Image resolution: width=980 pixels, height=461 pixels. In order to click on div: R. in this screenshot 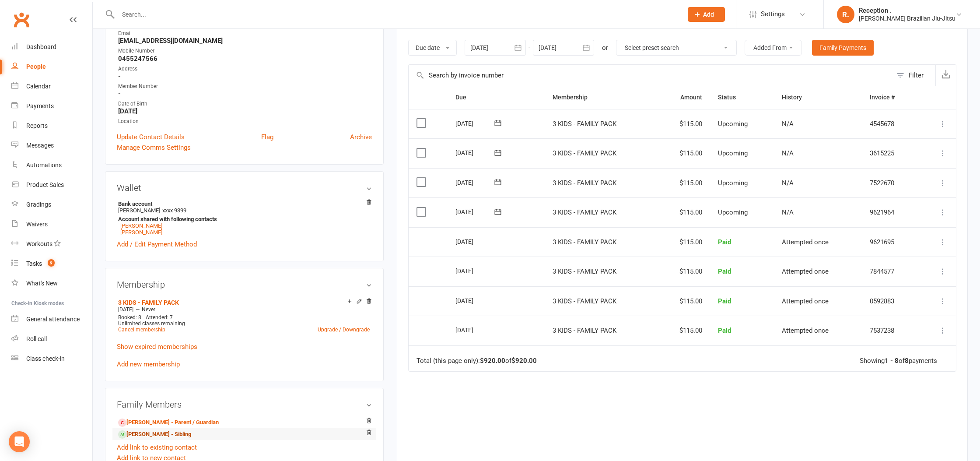, I will do `click(846, 14)`.